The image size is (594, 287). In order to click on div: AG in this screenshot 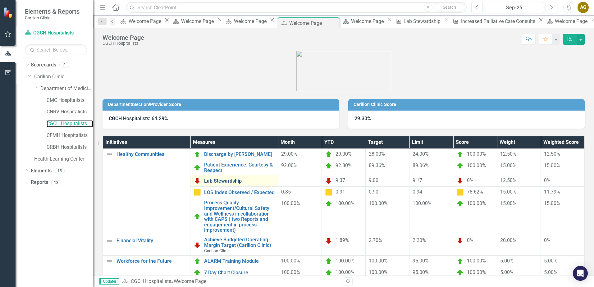, I will do `click(583, 7)`.